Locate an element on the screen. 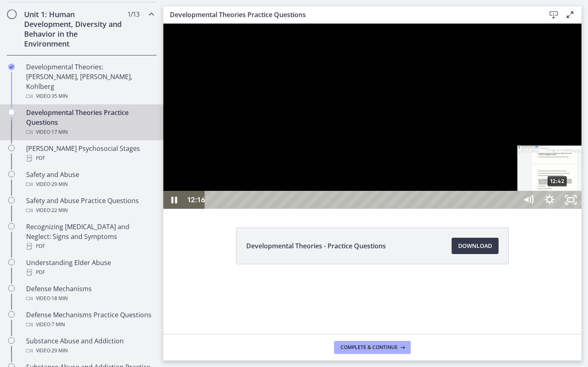 This screenshot has width=588, height=367. span: Download is located at coordinates (475, 246).